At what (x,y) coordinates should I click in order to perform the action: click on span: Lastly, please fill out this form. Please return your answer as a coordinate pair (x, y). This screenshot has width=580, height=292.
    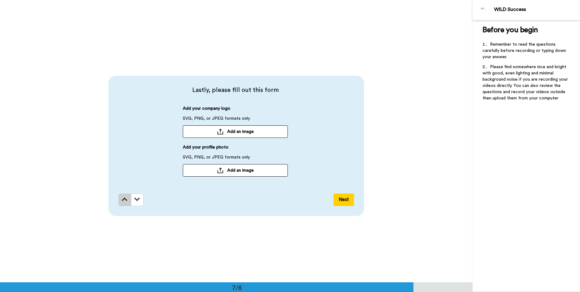
    Looking at the image, I should click on (235, 90).